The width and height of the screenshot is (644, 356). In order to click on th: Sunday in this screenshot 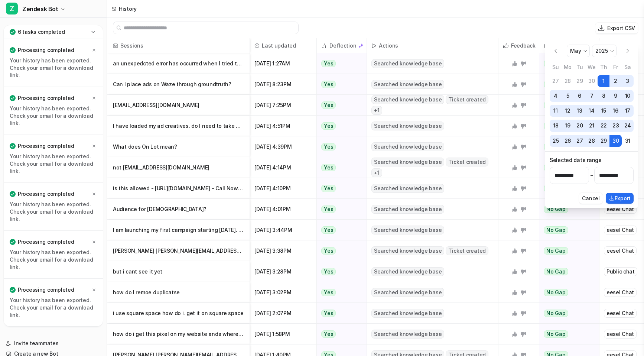, I will do `click(556, 67)`.